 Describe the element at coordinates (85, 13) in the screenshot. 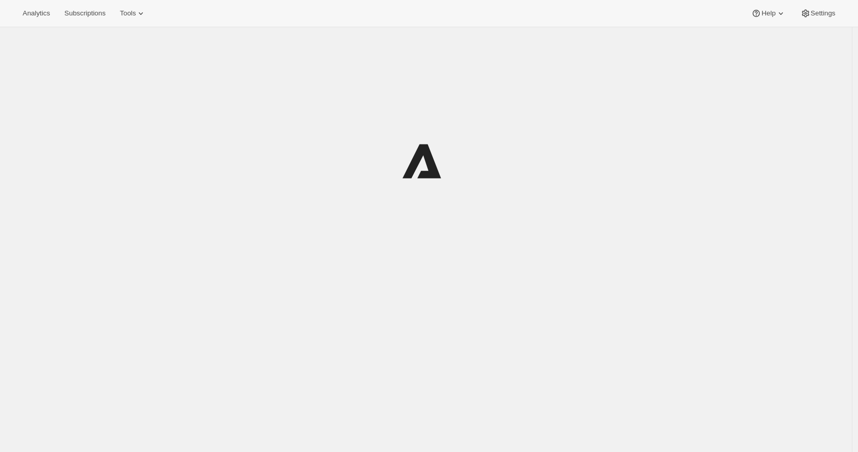

I see `span: Subscriptions` at that location.